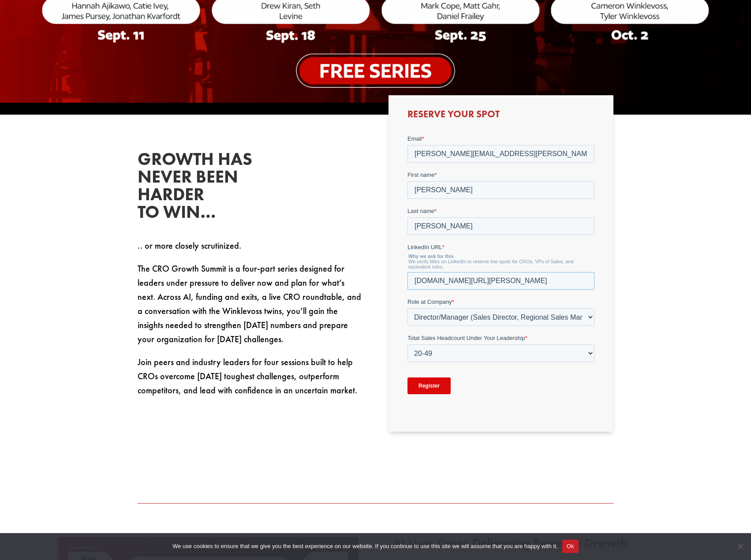 This screenshot has height=560, width=751. Describe the element at coordinates (740, 546) in the screenshot. I see `span: No` at that location.